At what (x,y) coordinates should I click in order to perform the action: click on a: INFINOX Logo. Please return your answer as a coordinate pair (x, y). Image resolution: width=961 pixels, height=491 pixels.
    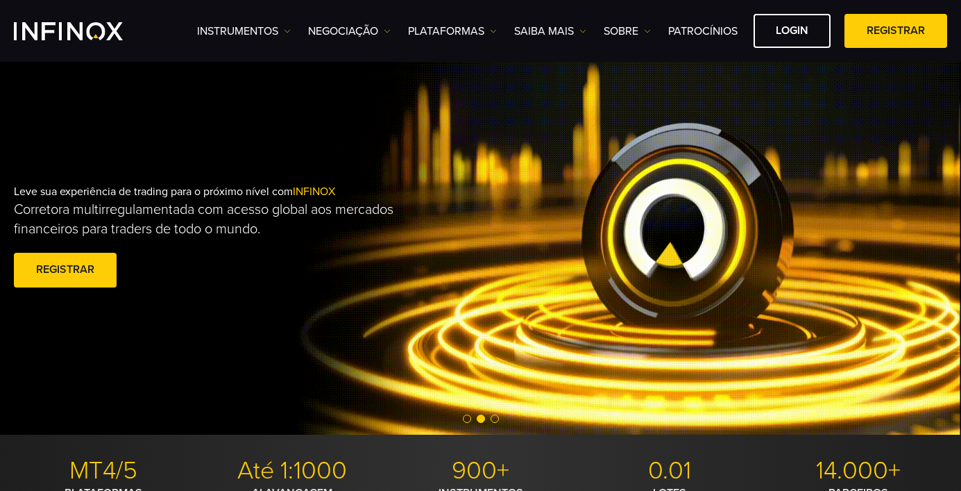
    Looking at the image, I should click on (85, 31).